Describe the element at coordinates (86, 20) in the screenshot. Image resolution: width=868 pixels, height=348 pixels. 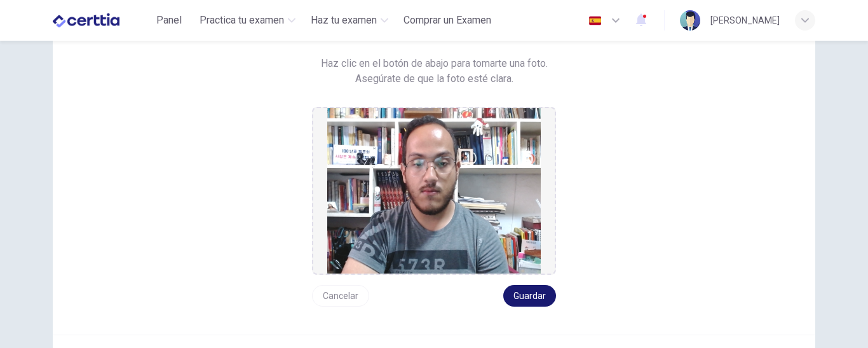
I see `img: CERTTIA logo` at that location.